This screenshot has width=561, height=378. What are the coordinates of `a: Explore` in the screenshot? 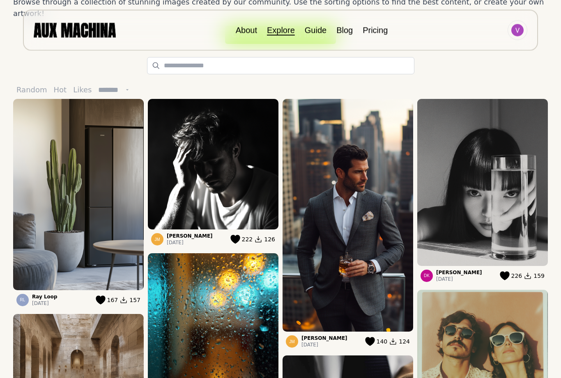 It's located at (281, 30).